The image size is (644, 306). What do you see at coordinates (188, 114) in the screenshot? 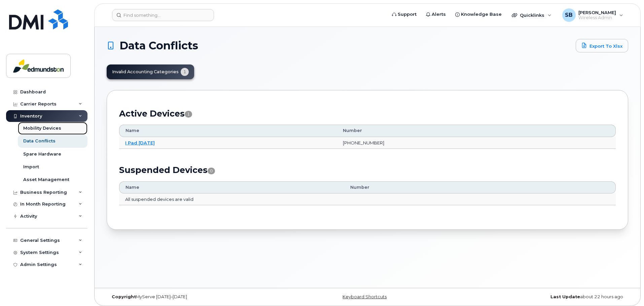
I see `span: 1` at bounding box center [188, 114].